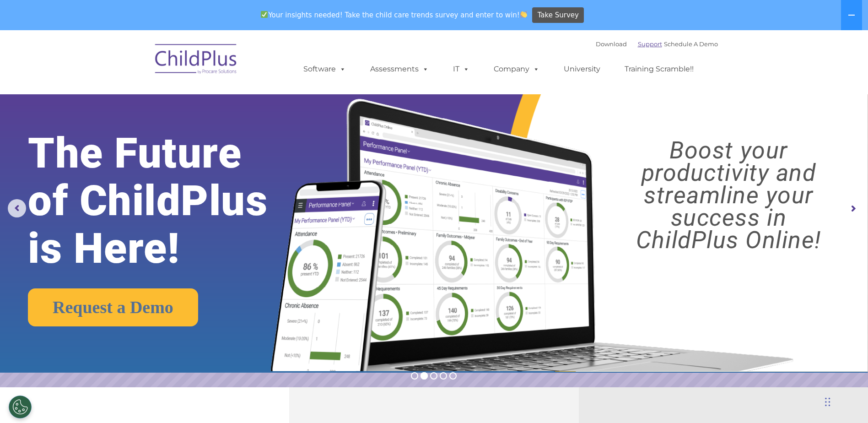 The height and width of the screenshot is (423, 868). I want to click on button: Cookies Settings, so click(20, 407).